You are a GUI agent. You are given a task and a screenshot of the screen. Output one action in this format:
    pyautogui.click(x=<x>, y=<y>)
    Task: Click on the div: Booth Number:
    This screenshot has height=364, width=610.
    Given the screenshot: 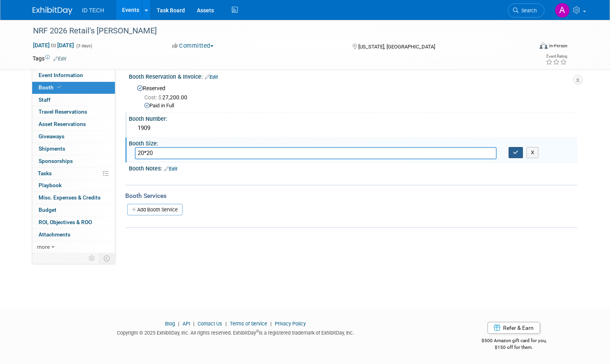 What is the action you would take?
    pyautogui.click(x=353, y=118)
    